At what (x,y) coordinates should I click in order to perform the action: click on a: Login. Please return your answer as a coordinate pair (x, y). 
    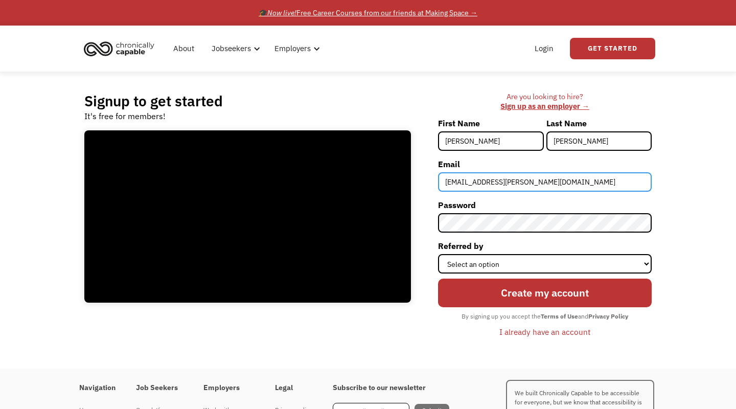
    Looking at the image, I should click on (544, 49).